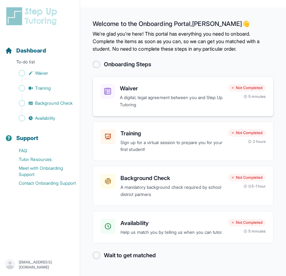 This screenshot has width=286, height=276. Describe the element at coordinates (42, 73) in the screenshot. I see `a: Waiver` at that location.